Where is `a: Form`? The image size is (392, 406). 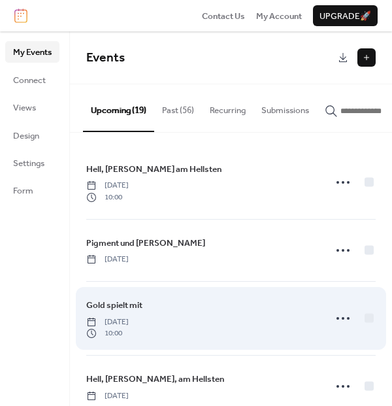 a: Form is located at coordinates (32, 190).